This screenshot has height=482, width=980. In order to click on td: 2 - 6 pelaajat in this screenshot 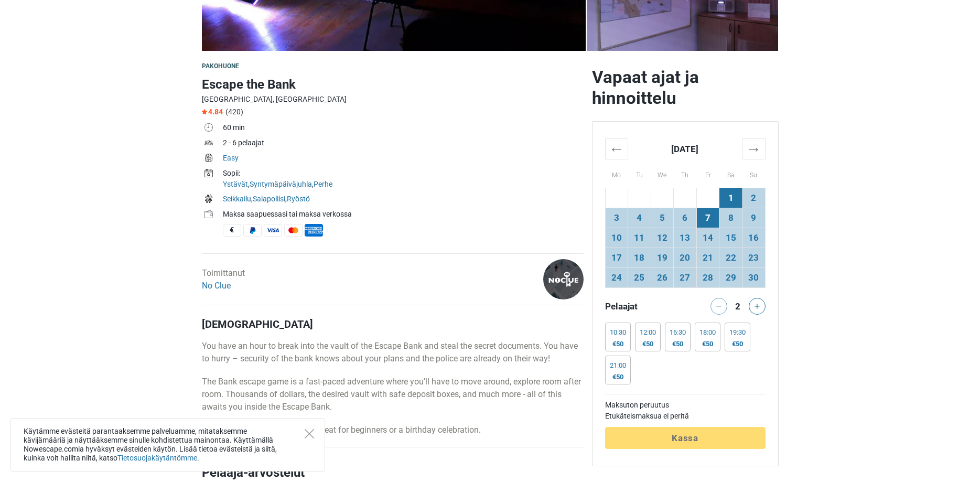, I will do `click(404, 144)`.